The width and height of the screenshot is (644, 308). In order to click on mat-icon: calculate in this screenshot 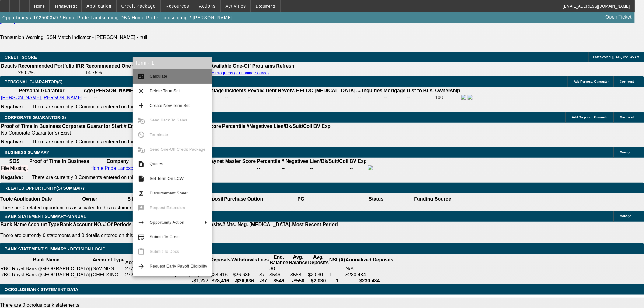, I will do `click(141, 77)`.